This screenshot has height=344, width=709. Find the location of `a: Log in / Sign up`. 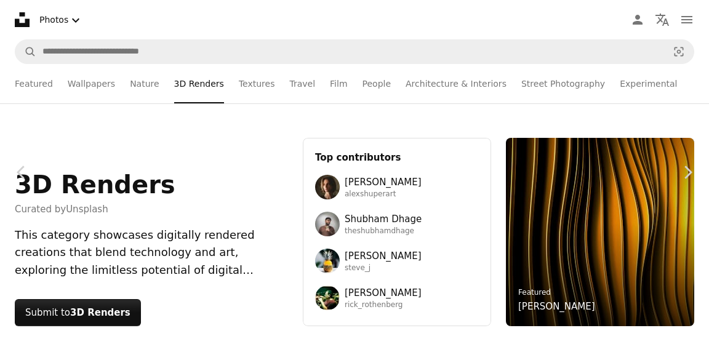

a: Log in / Sign up is located at coordinates (637, 20).